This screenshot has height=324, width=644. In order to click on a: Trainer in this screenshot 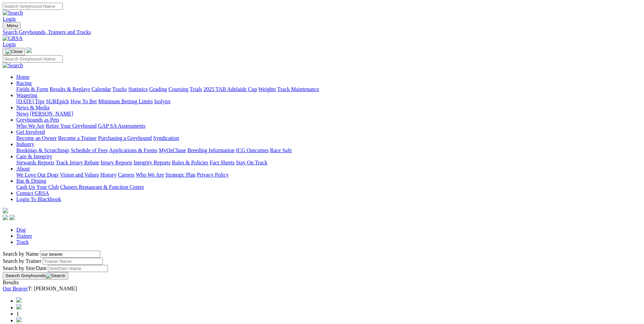, I will do `click(24, 235)`.